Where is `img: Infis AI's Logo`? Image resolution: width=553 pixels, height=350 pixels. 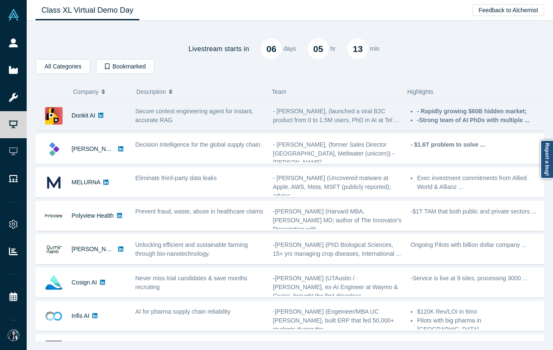 img: Infis AI's Logo is located at coordinates (54, 317).